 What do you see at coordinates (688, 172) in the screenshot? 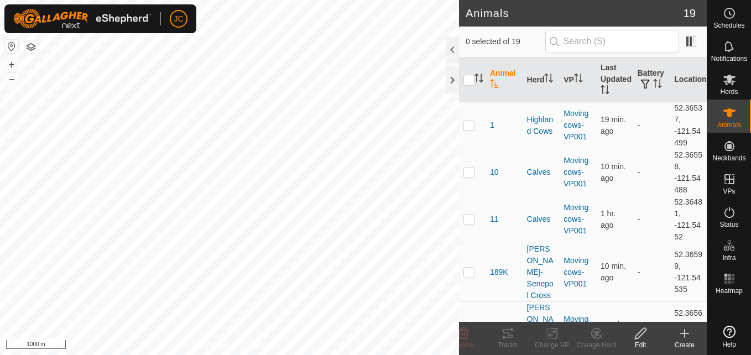
I see `td: 52.36558, -121.54488` at bounding box center [688, 172].